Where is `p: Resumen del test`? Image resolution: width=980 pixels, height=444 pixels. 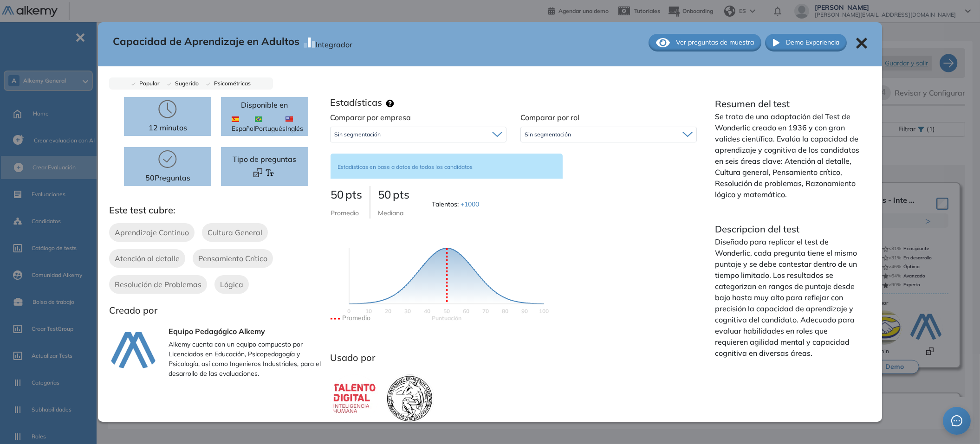 p: Resumen del test is located at coordinates (787, 104).